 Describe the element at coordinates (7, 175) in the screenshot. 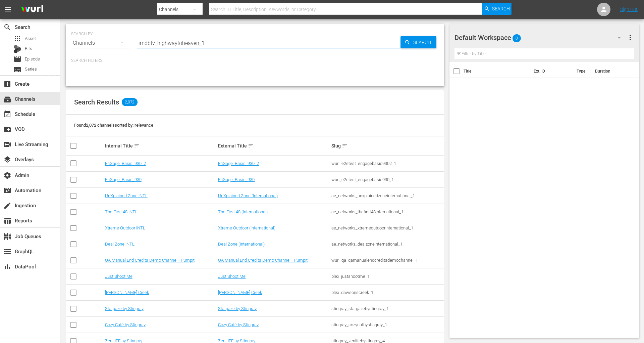

I see `span: Admin` at that location.